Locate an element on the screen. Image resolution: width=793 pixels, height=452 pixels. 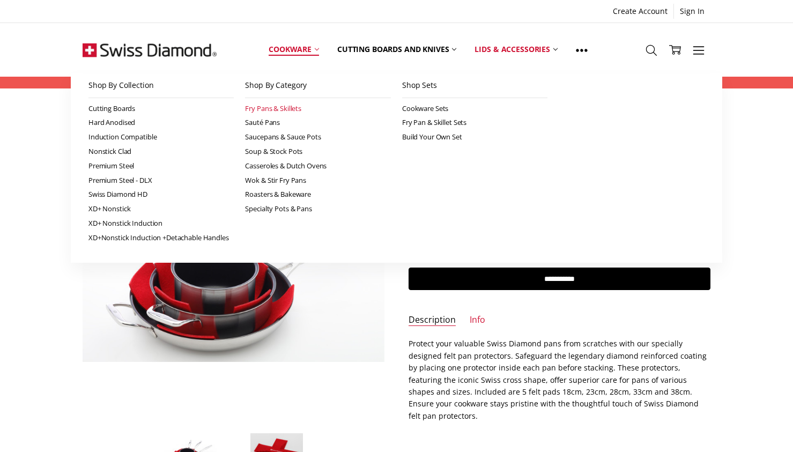
a: Shop Sets is located at coordinates (475, 85).